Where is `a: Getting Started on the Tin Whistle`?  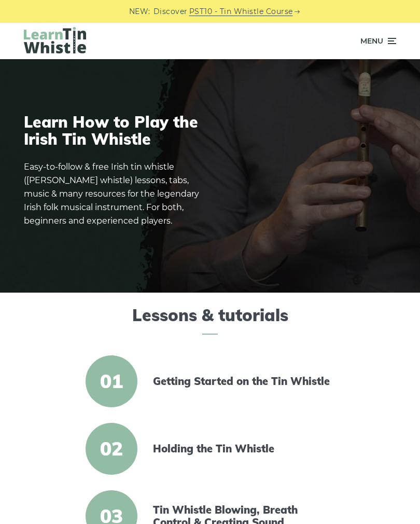
a: Getting Started on the Tin Whistle is located at coordinates (242, 382).